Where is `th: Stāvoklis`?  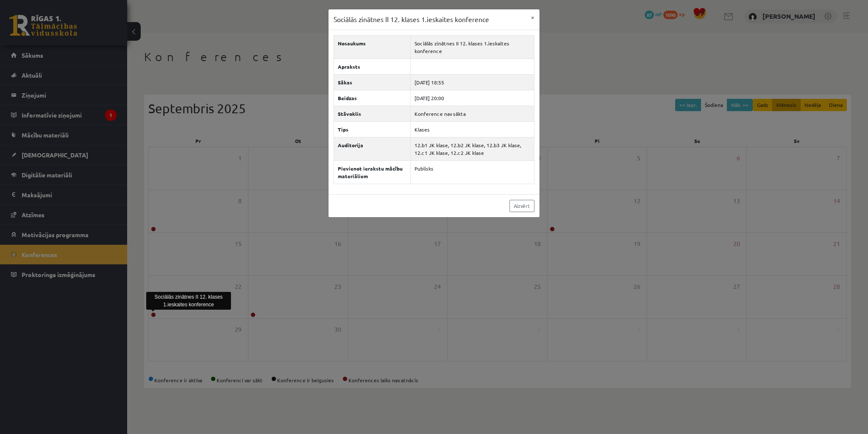
th: Stāvoklis is located at coordinates (372, 113).